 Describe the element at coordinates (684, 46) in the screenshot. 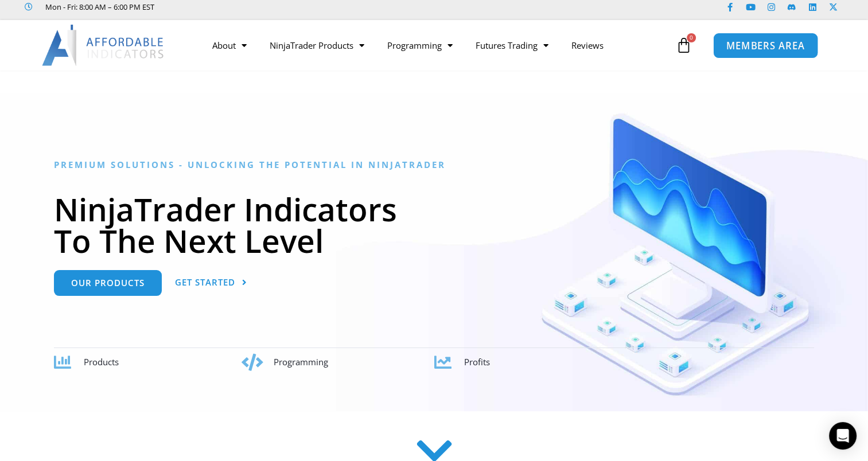

I see `a: 0` at that location.